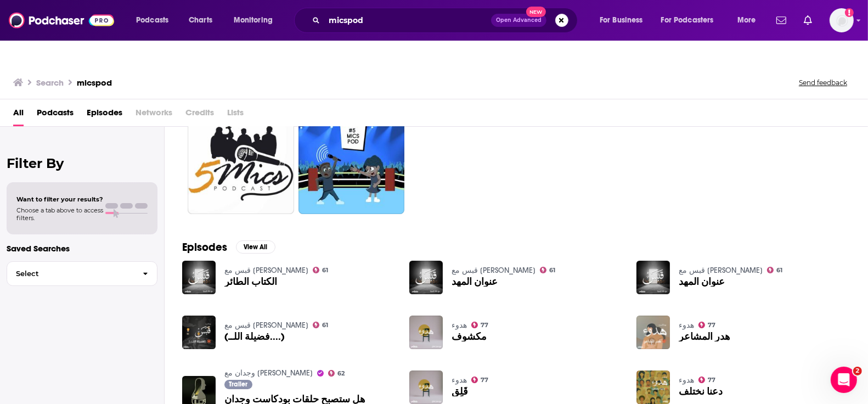 The image size is (868, 404). Describe the element at coordinates (475, 281) in the screenshot. I see `span: عنوان المهد` at that location.